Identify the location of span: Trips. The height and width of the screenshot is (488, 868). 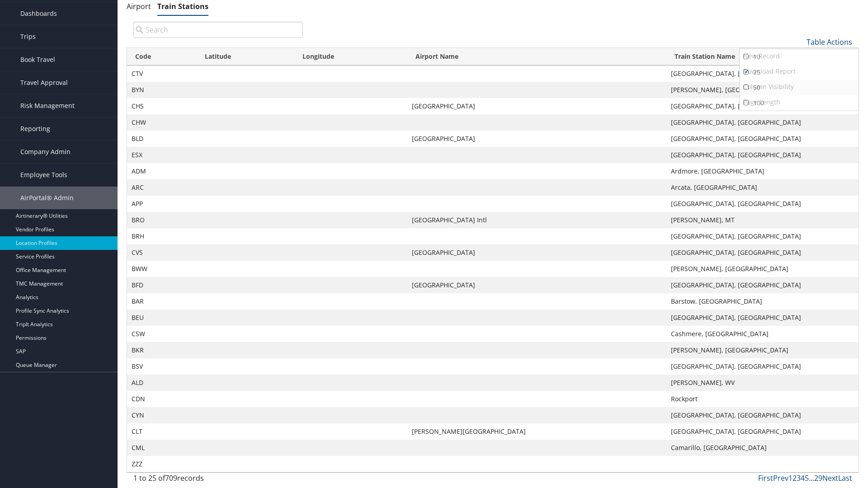
(28, 37).